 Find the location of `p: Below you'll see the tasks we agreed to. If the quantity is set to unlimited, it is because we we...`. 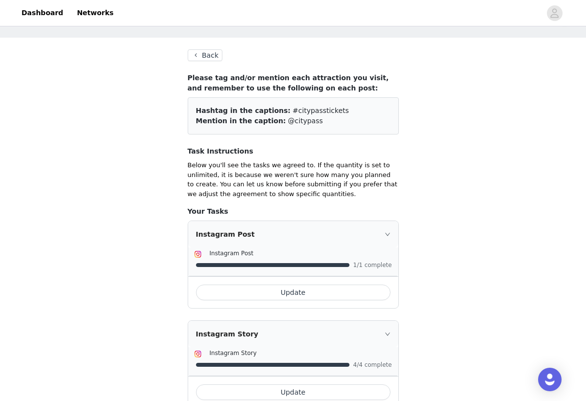

p: Below you'll see the tasks we agreed to. If the quantity is set to unlimited, it is because we we... is located at coordinates (293, 179).